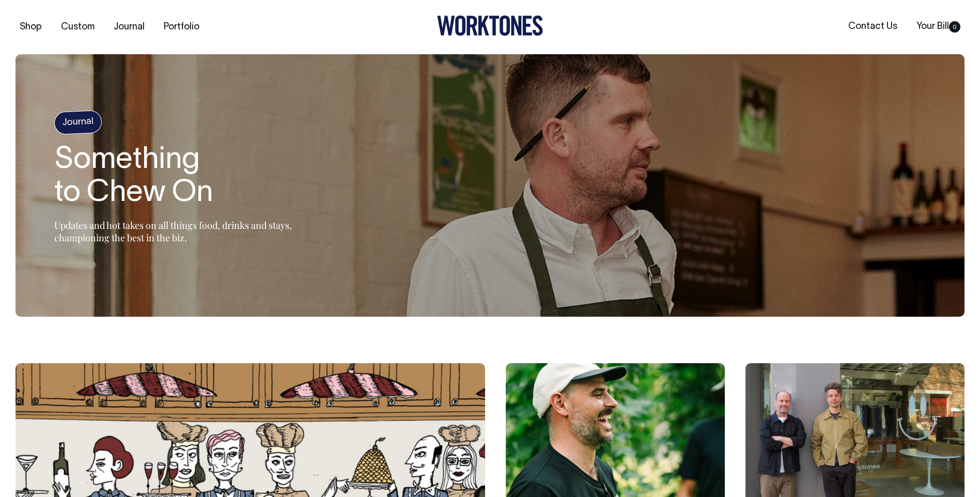  Describe the element at coordinates (78, 122) in the screenshot. I see `h4: Journal` at that location.